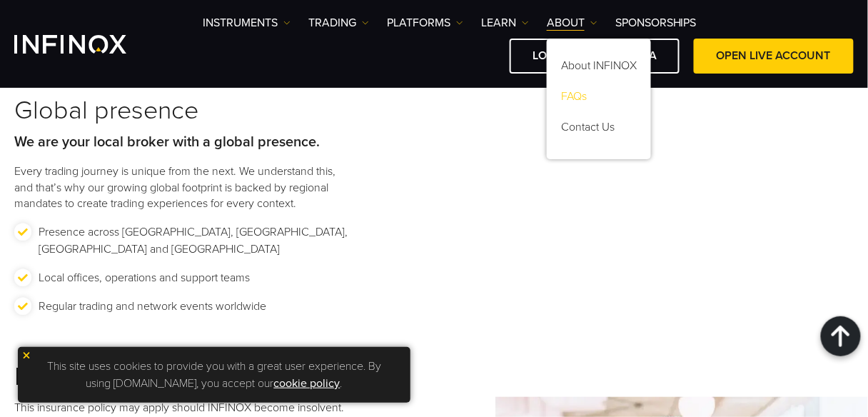  I want to click on a: TRADING, so click(339, 22).